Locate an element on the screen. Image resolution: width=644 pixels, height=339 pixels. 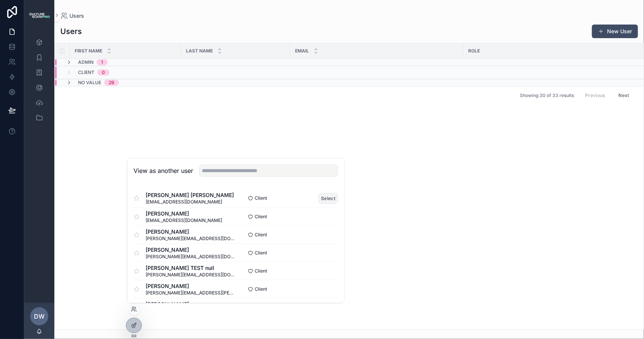
div: 0 is located at coordinates (104, 72).